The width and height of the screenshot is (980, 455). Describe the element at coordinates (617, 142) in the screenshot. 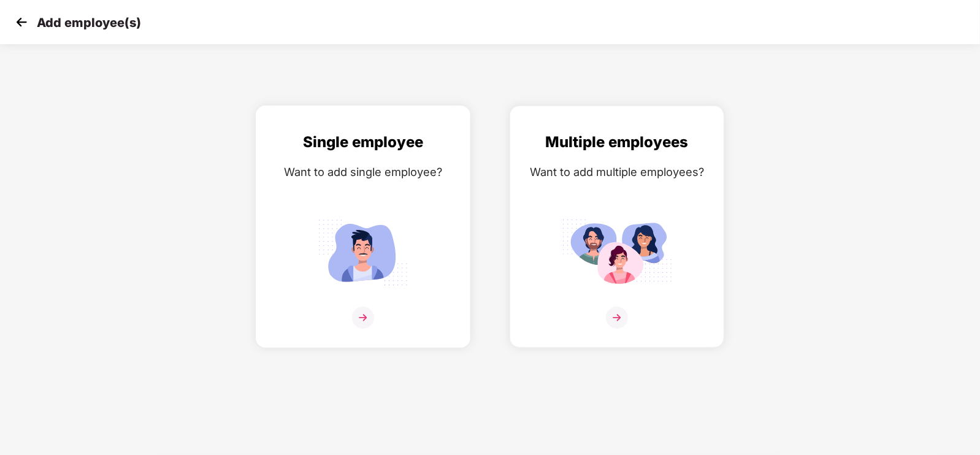

I see `div: Multiple employees` at that location.